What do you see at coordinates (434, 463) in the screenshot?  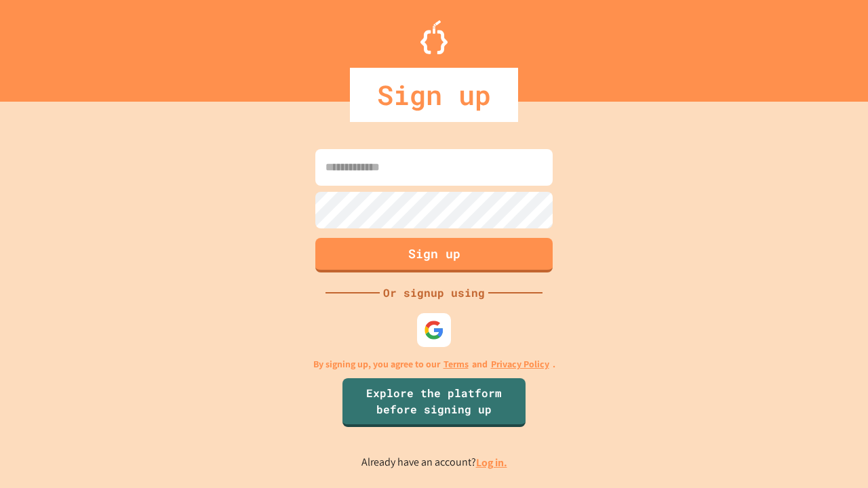 I see `p: Already have an account?` at bounding box center [434, 463].